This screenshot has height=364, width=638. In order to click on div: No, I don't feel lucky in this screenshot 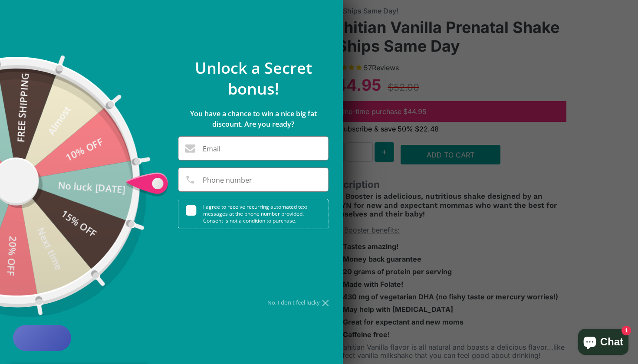, I will do `click(253, 302)`.